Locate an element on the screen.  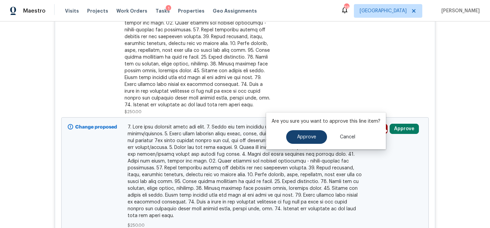
span: Cancel is located at coordinates (348, 137).